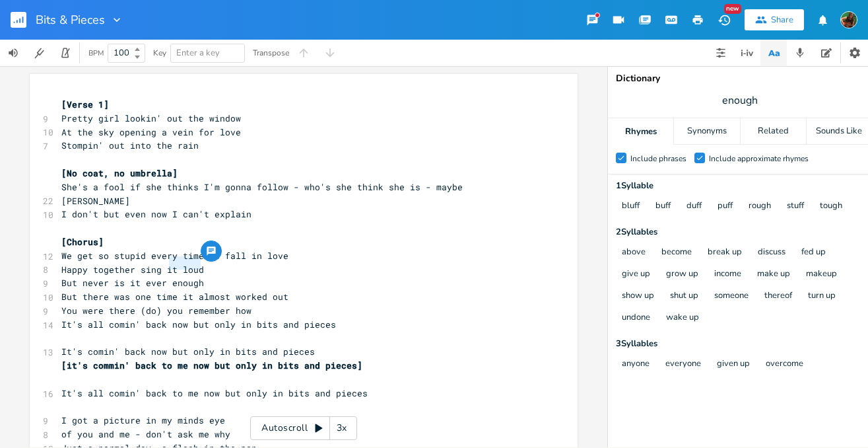 Image resolution: width=868 pixels, height=448 pixels. I want to click on div: Include approximate rhymes, so click(758, 159).